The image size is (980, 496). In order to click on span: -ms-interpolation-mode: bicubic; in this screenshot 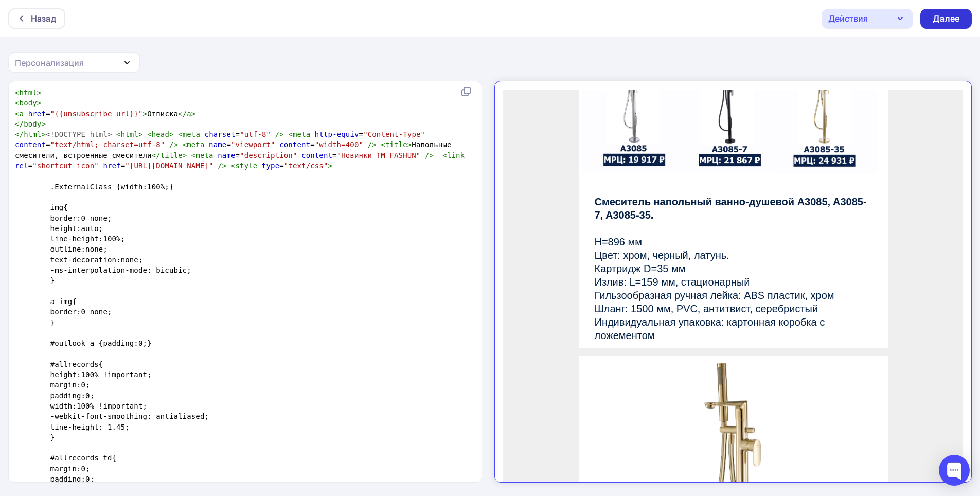, I will do `click(103, 270)`.